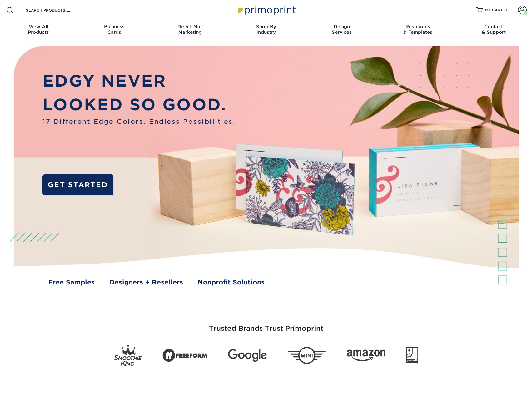  What do you see at coordinates (495, 10) in the screenshot?
I see `span: MY CART` at bounding box center [495, 10].